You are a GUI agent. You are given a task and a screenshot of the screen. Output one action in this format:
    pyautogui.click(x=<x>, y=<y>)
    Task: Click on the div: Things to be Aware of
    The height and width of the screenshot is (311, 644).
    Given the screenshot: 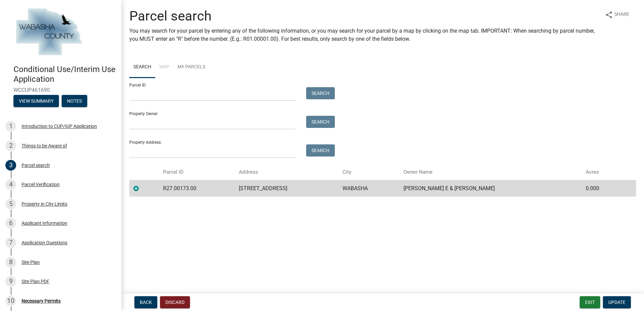 What is the action you would take?
    pyautogui.click(x=44, y=146)
    